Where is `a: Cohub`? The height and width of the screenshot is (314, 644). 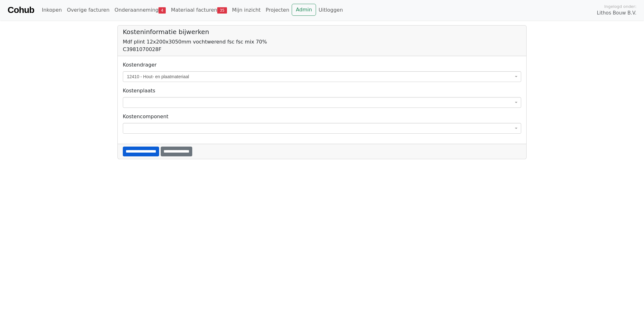
a: Cohub is located at coordinates (21, 10).